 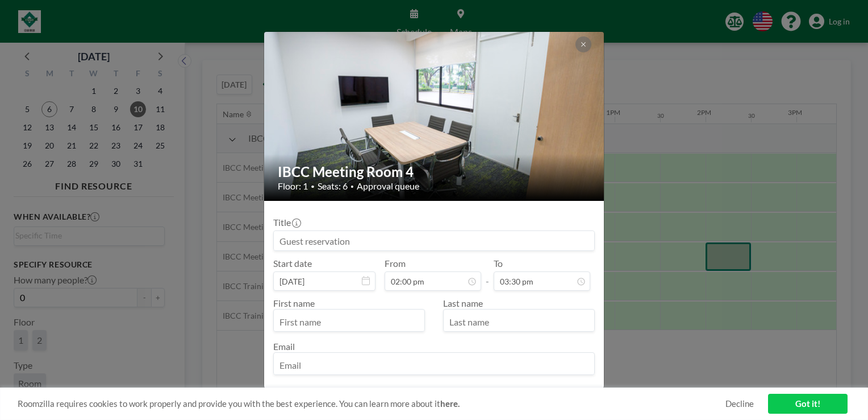 I want to click on input: Guest reservation, so click(x=434, y=241).